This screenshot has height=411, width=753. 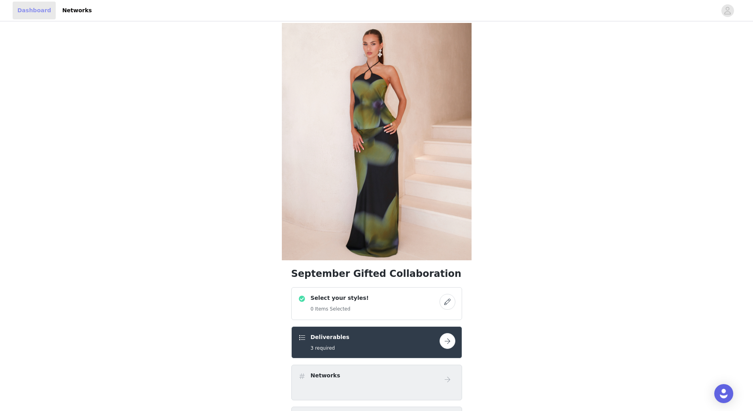 What do you see at coordinates (377, 274) in the screenshot?
I see `h1: September Gifted Collaboration` at bounding box center [377, 274].